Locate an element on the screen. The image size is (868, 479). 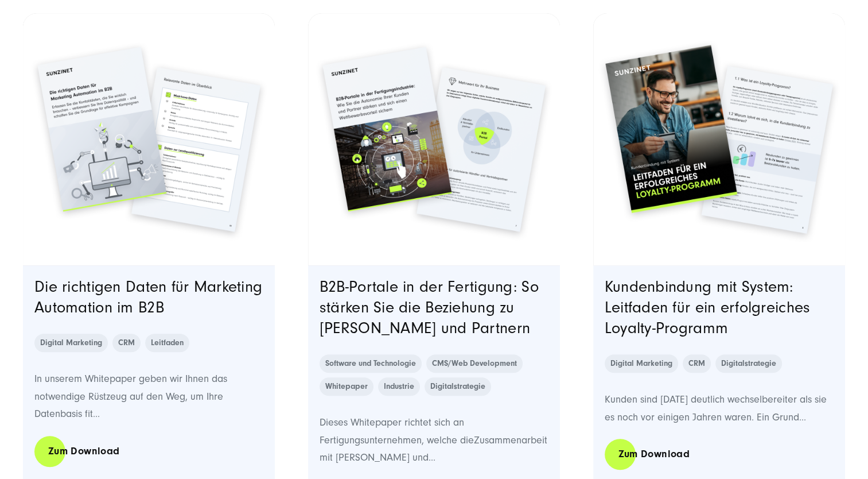
p: Dieses Whitepaper richtet sich an Fertigungsunternehmen, welche dieZusammenarbeit mit [PERSON_NAM... is located at coordinates (433, 440).